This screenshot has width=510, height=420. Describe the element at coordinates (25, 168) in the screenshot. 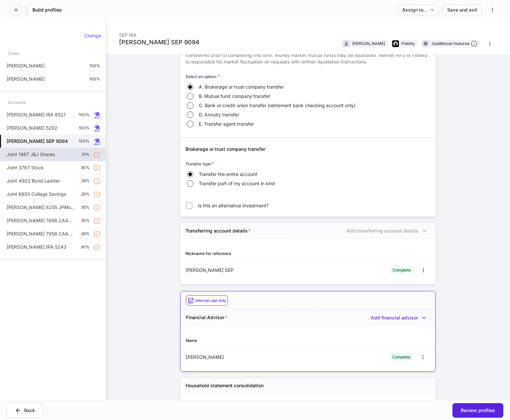

I see `p: Joint 3767 Stock` at that location.